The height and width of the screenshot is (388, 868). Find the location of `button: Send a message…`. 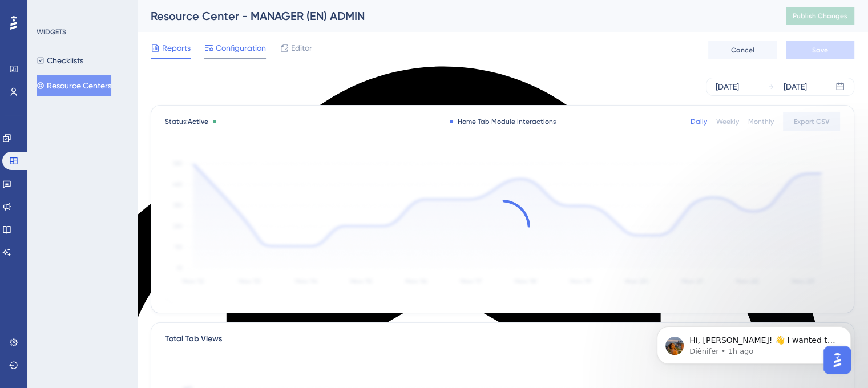

button: Send a message… is located at coordinates (205, 342).